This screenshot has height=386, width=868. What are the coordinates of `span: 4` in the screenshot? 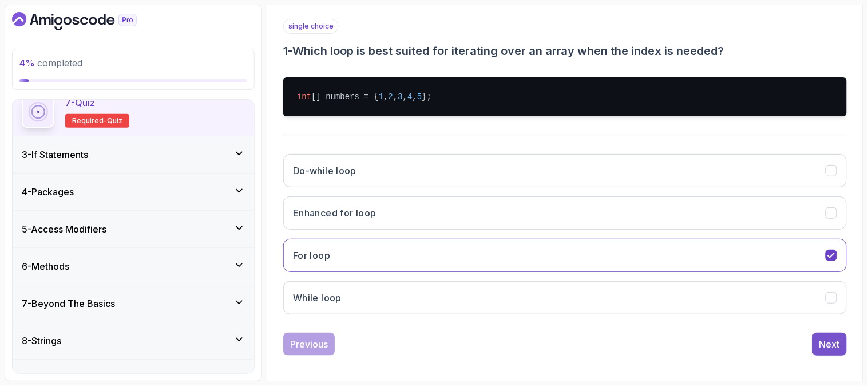 It's located at (410, 97).